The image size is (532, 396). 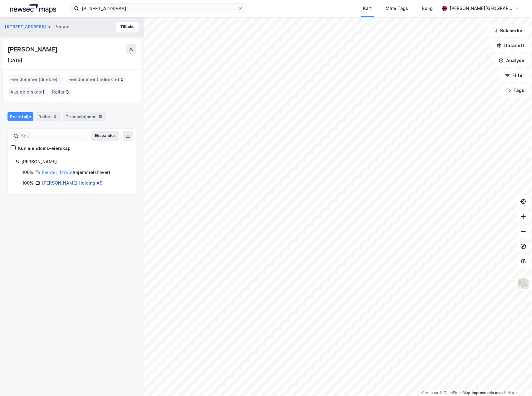 I want to click on a: OpenStreetMap, so click(x=455, y=393).